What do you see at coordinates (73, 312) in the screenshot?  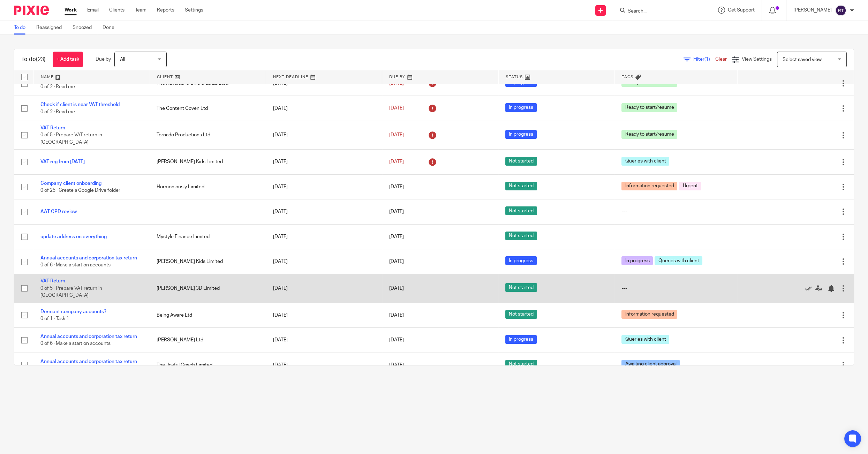 I see `a: Dormant company accounts?` at bounding box center [73, 312].